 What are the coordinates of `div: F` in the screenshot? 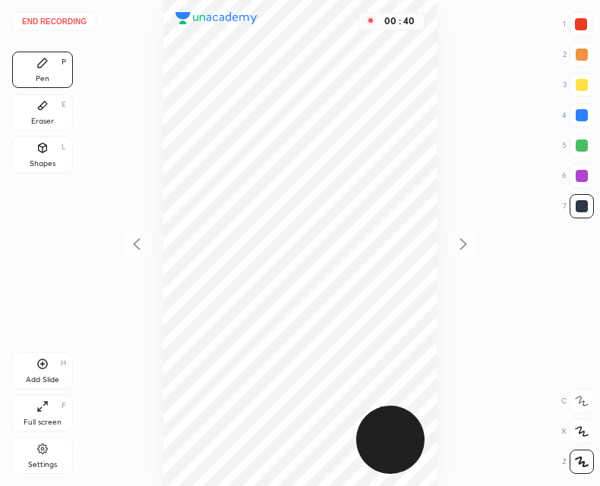 It's located at (64, 406).